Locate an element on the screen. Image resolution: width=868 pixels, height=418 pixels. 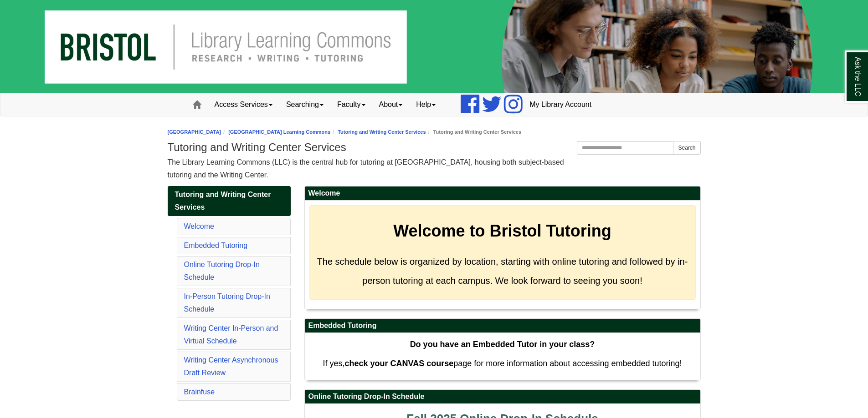
a: In-Person Tutoring Drop-In Schedule is located at coordinates (227, 302).